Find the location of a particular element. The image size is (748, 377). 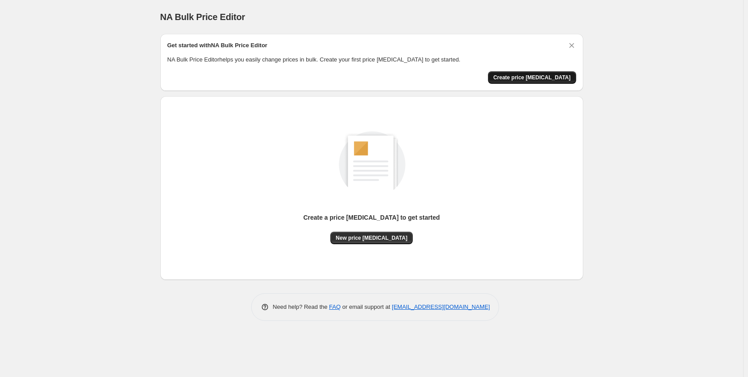

p: NA Bulk Price Editor helps you easily change prices in bulk. Create your first price [MEDICAL_DAT... is located at coordinates (372, 60).